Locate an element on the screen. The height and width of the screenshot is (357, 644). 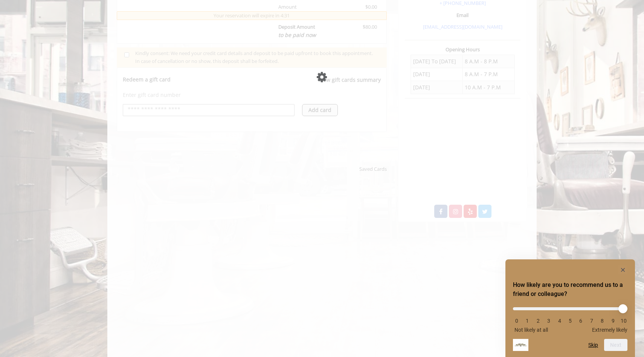
button: Skip is located at coordinates (593, 345).